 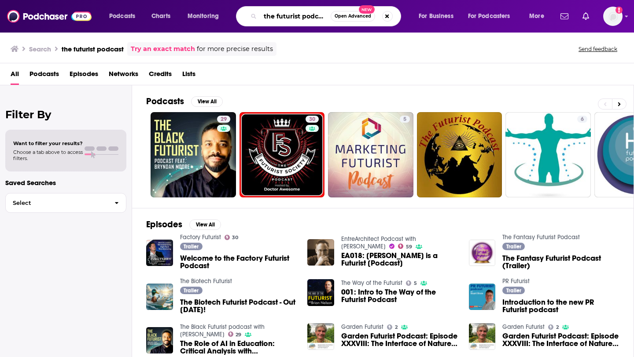 I want to click on a: All, so click(x=15, y=76).